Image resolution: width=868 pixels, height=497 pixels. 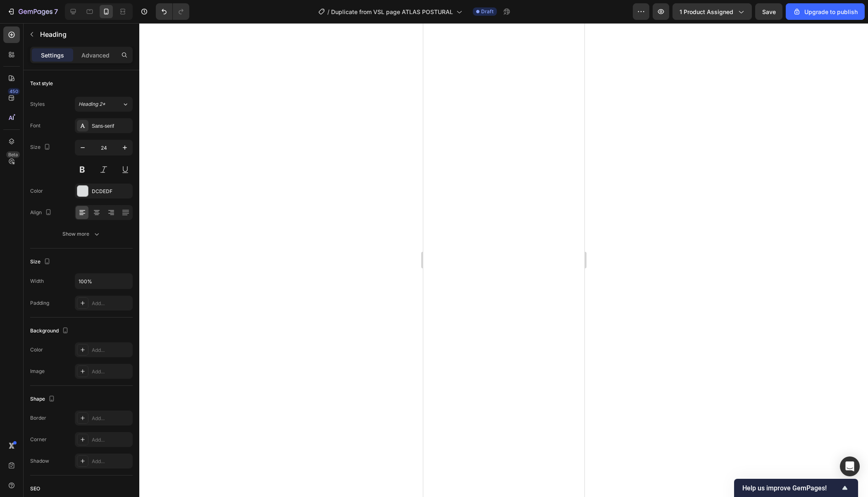 I want to click on div: Shadow, so click(x=40, y=461).